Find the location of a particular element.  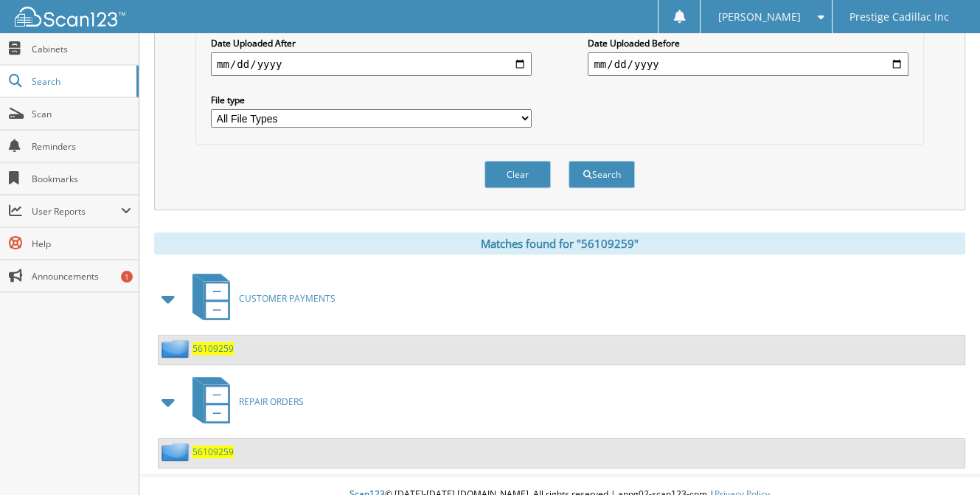

label: File type is located at coordinates (371, 100).